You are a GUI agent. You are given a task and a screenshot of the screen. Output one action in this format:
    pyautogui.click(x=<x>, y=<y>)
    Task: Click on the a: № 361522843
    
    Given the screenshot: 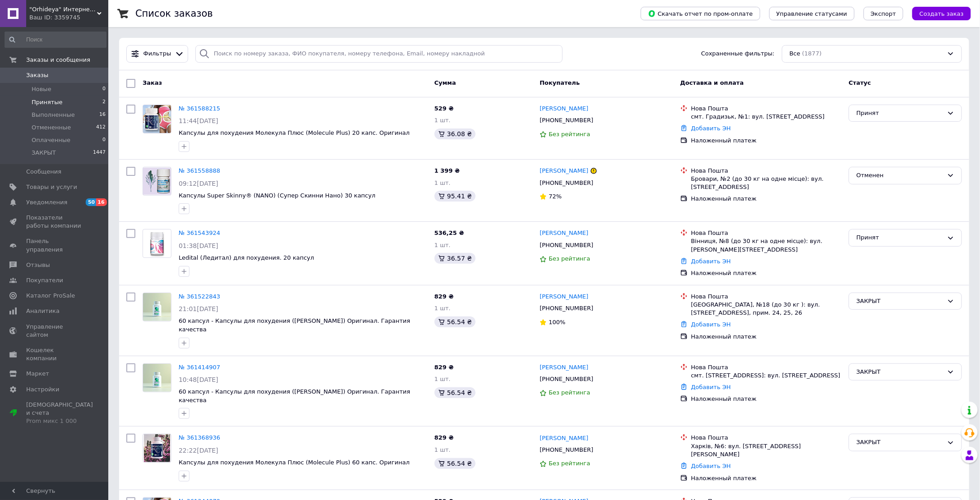 What is the action you would take?
    pyautogui.click(x=199, y=296)
    